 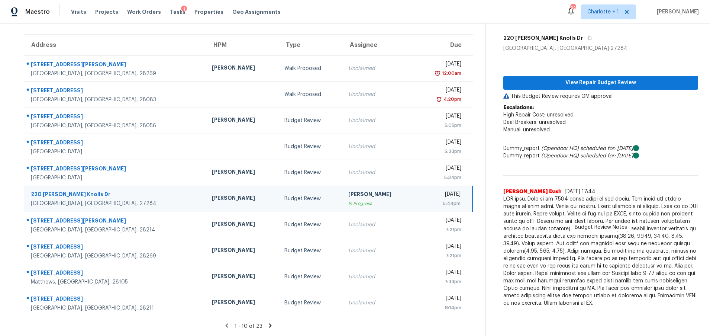 What do you see at coordinates (144, 12) in the screenshot?
I see `span: Work Orders` at bounding box center [144, 12].